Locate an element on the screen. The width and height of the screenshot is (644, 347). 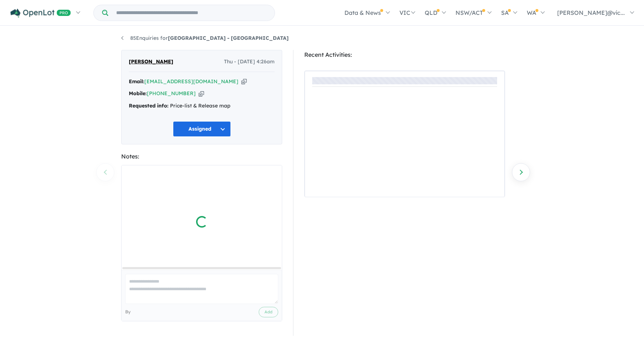
strong: Mobile: is located at coordinates (138, 93).